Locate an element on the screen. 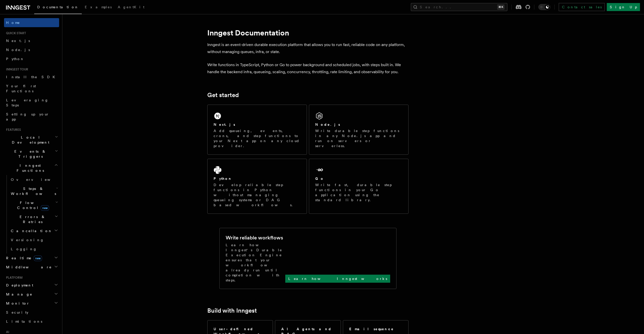 The image size is (644, 334). h1: Inngest Documentation is located at coordinates (308, 33).